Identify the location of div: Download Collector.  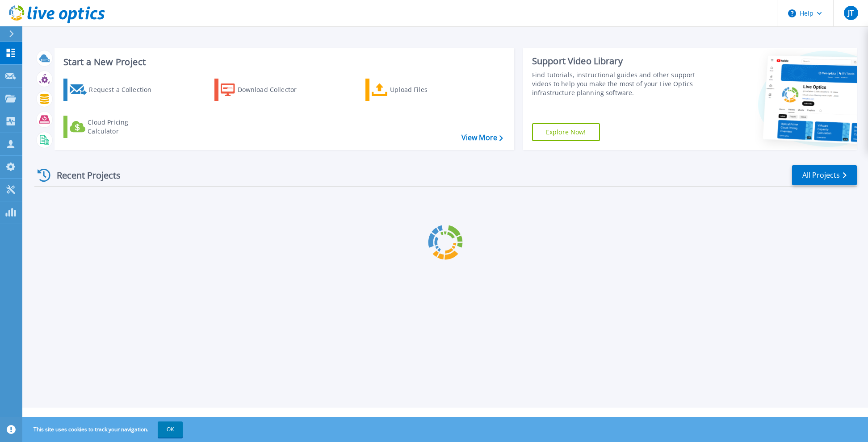
(273, 90).